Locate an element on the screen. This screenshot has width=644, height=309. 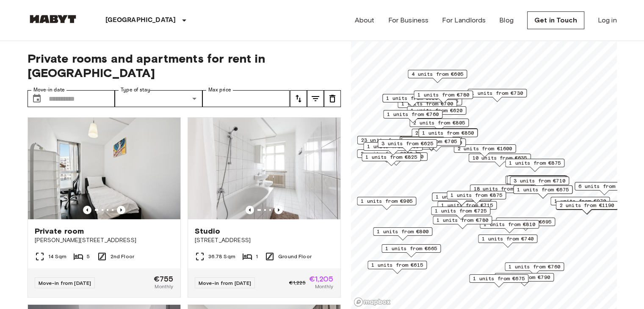
span: 1 units from €825 is located at coordinates (391, 157).